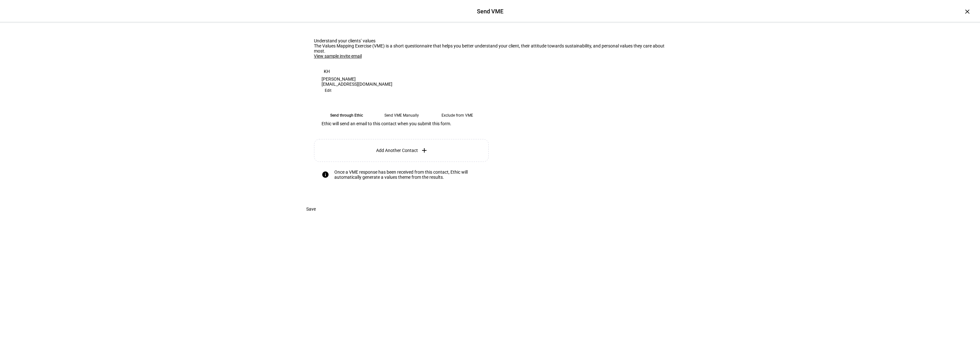  I want to click on a: View sample invite email, so click(338, 56).